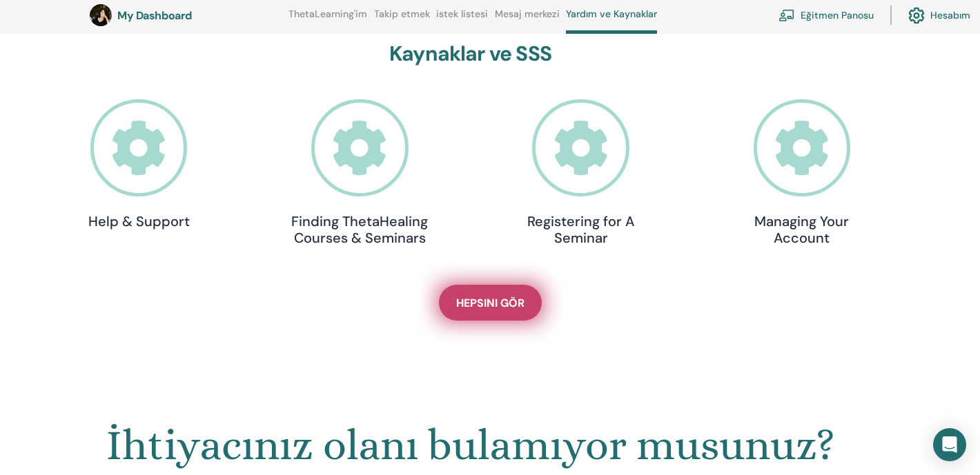 Image resolution: width=980 pixels, height=475 pixels. I want to click on div: Open Intercom Messenger, so click(950, 445).